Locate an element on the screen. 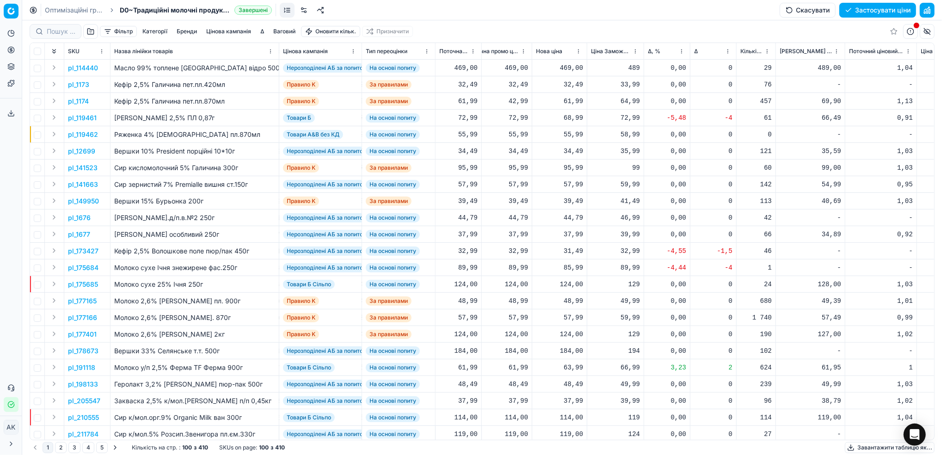 This screenshot has height=455, width=942. button: pl_149950 is located at coordinates (83, 201).